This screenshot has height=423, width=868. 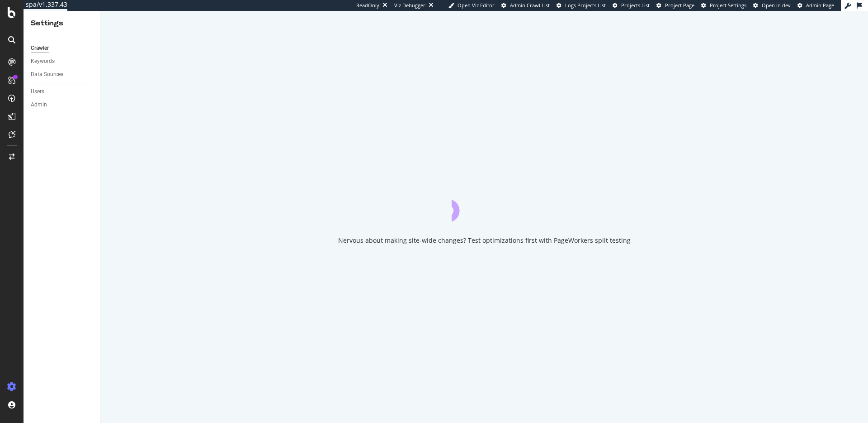 What do you see at coordinates (484, 241) in the screenshot?
I see `div: Nervous about making site-wide changes? Test optimizations first with PageWorkers split testing` at bounding box center [484, 241].